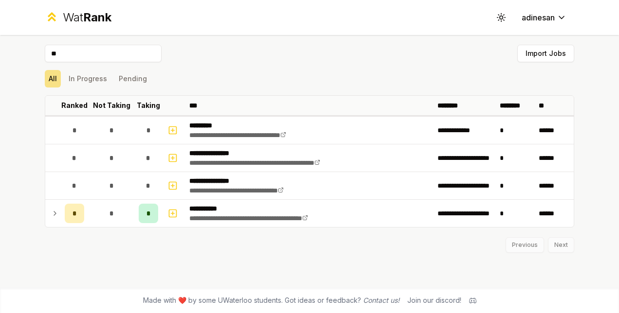 The height and width of the screenshot is (313, 619). What do you see at coordinates (546, 54) in the screenshot?
I see `button: Import Jobs` at bounding box center [546, 54].